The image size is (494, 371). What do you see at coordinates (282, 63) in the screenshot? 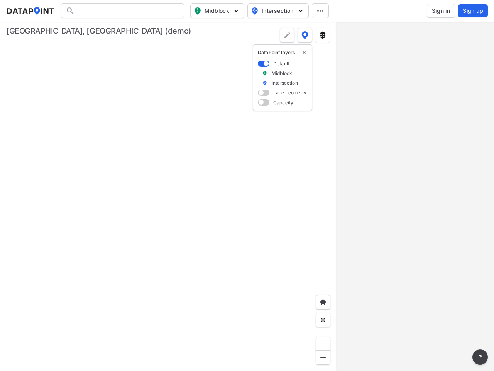
I see `label: Default` at bounding box center [282, 63].